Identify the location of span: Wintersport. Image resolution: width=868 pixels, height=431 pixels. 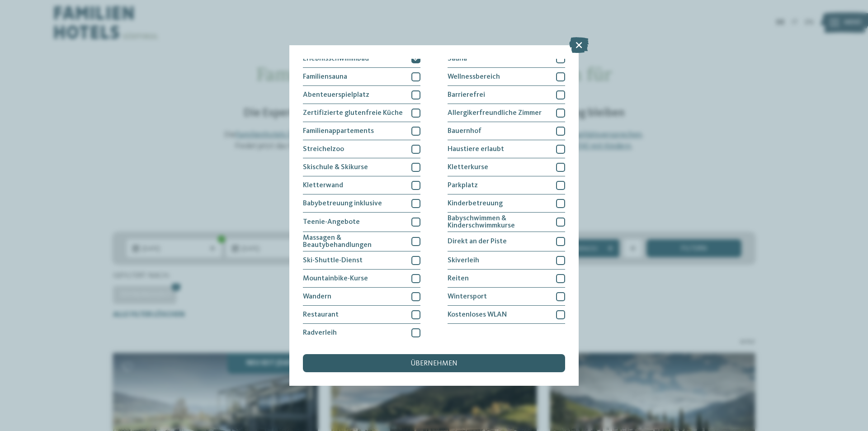
(467, 297).